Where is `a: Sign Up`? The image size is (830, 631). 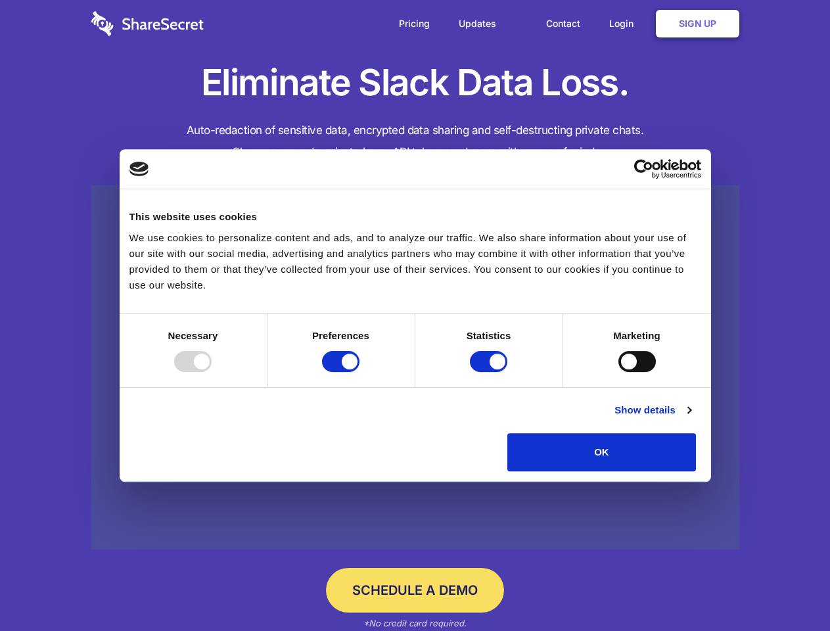 a: Sign Up is located at coordinates (698, 24).